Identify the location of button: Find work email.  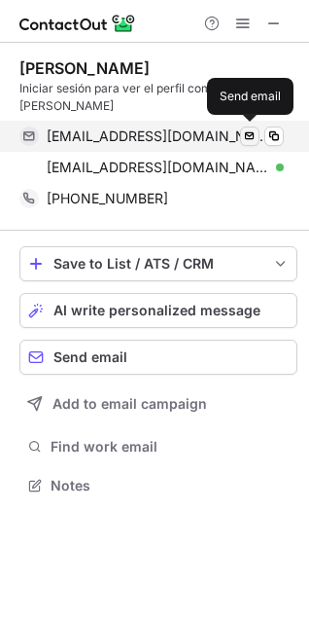
(159, 447).